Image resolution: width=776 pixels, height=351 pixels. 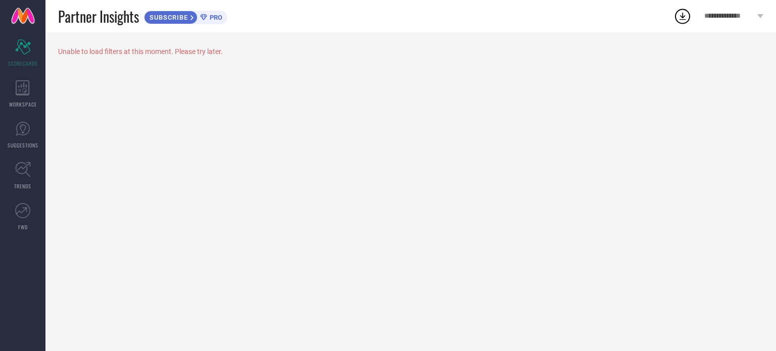 What do you see at coordinates (23, 145) in the screenshot?
I see `span: SUGGESTIONS` at bounding box center [23, 145].